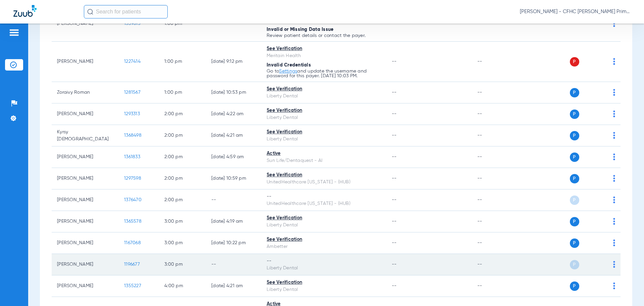  Describe the element at coordinates (132, 157) in the screenshot. I see `span: 1361833` at that location.